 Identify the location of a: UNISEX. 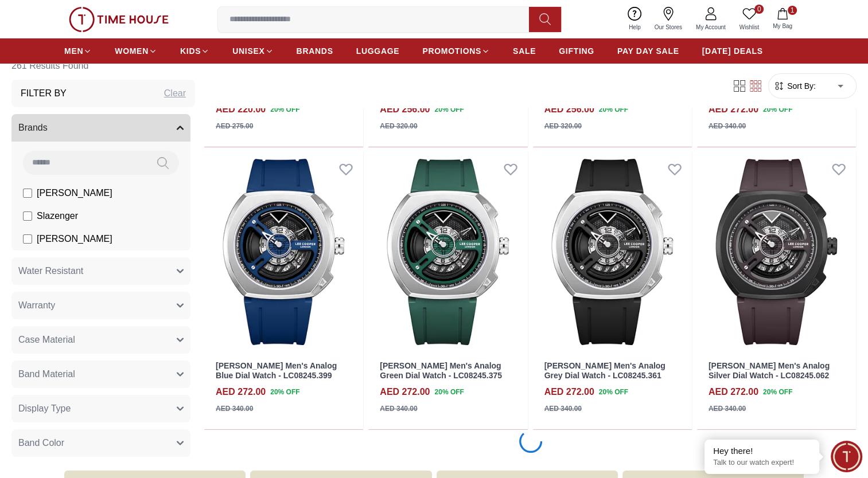
(252, 51).